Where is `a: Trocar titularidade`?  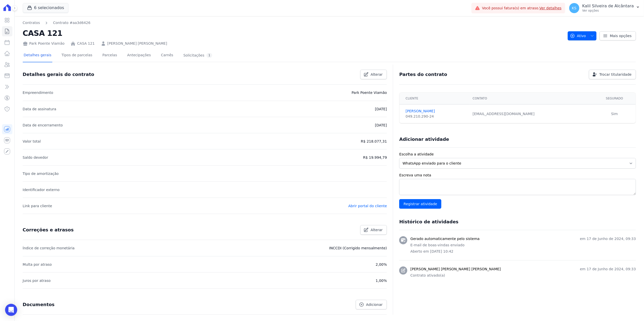 a: Trocar titularidade is located at coordinates (612, 75).